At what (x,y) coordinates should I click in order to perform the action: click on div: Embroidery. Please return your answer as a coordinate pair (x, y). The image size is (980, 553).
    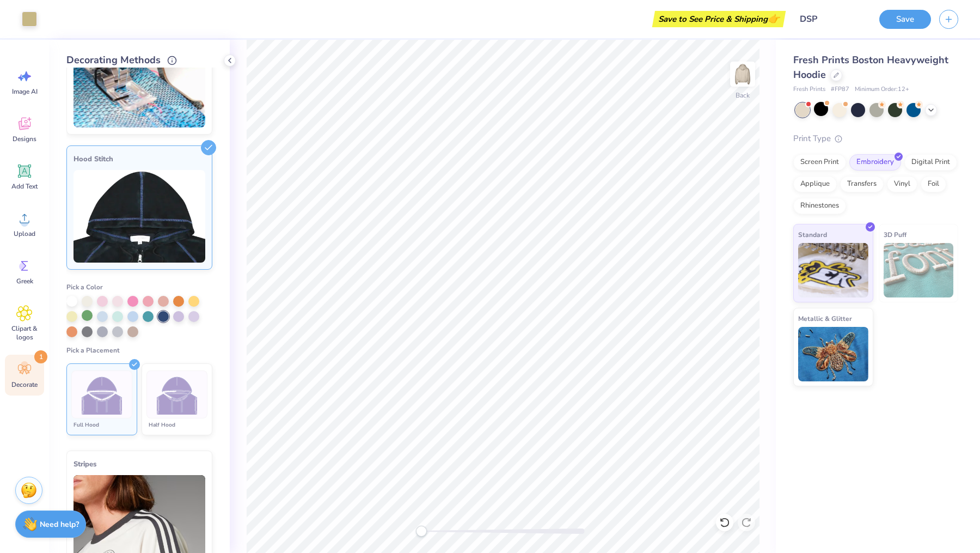
    Looking at the image, I should click on (875, 162).